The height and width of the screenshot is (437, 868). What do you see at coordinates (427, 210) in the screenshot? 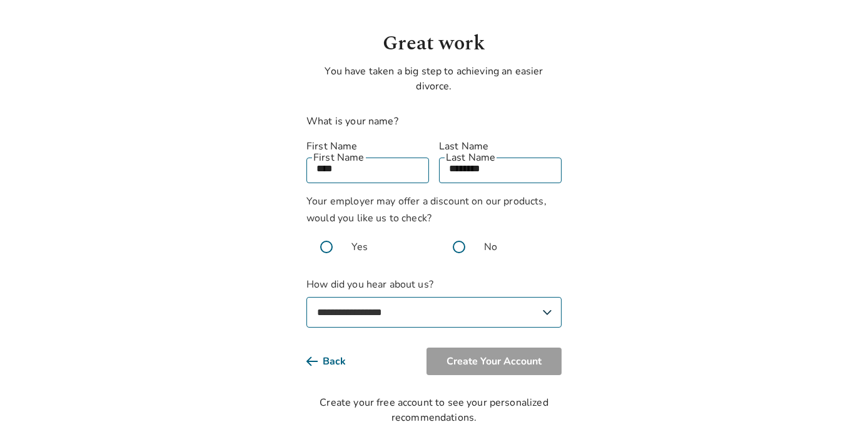
I see `span: Your employer may offer a discount on our products, would you like us to check?` at bounding box center [427, 210].